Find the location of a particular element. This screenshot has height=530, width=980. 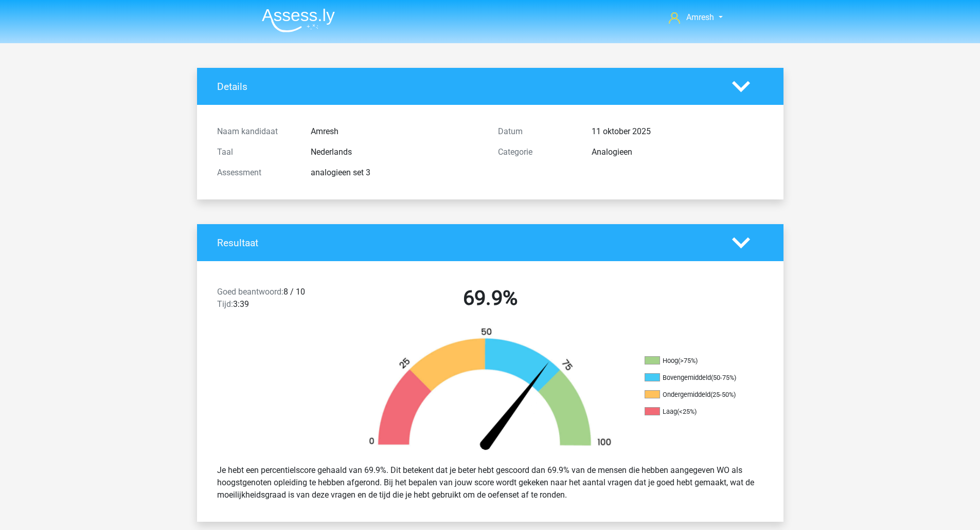

div: analogieen set 3 is located at coordinates (396, 173).